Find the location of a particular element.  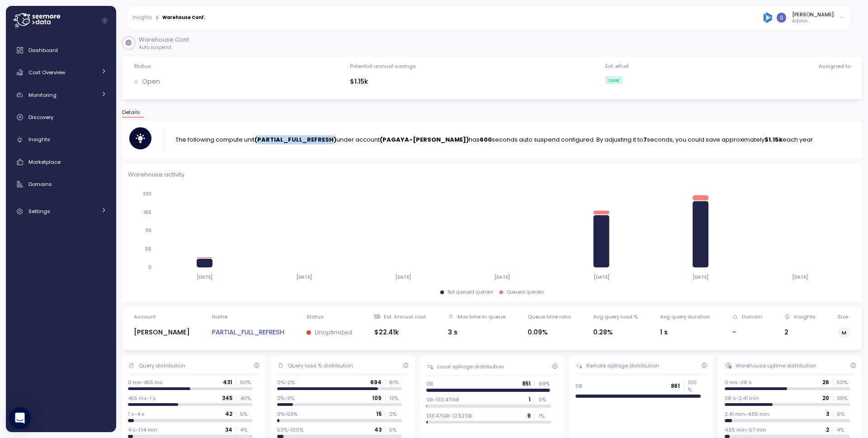

p: Unoptimized is located at coordinates (333, 333).